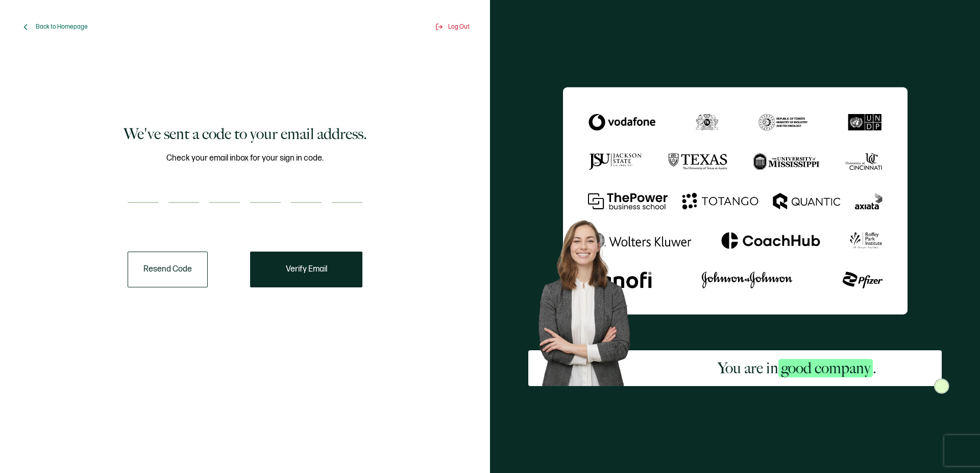 This screenshot has height=473, width=980. Describe the element at coordinates (245, 134) in the screenshot. I see `h1: We've sent a code to your email address.` at that location.